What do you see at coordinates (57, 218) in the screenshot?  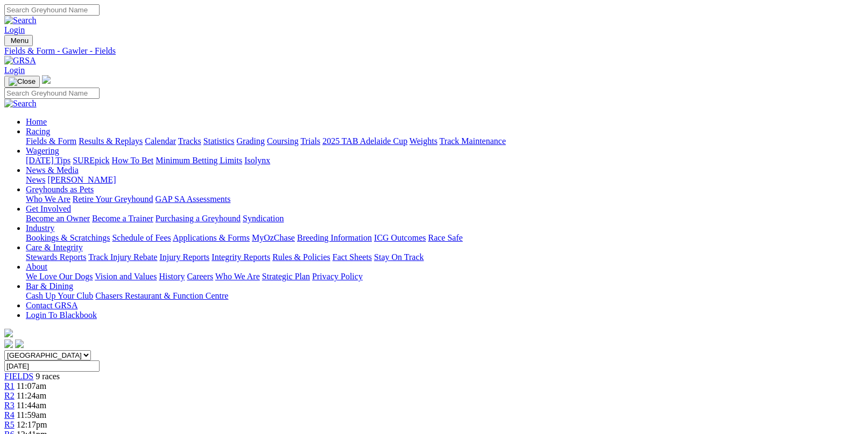 I see `a: Become an Owner` at bounding box center [57, 218].